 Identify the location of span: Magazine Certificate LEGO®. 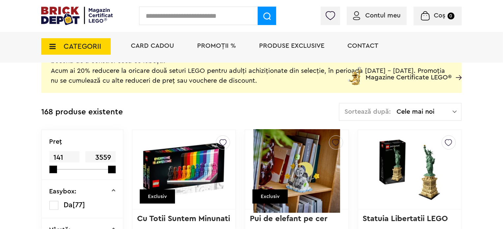
(409, 73).